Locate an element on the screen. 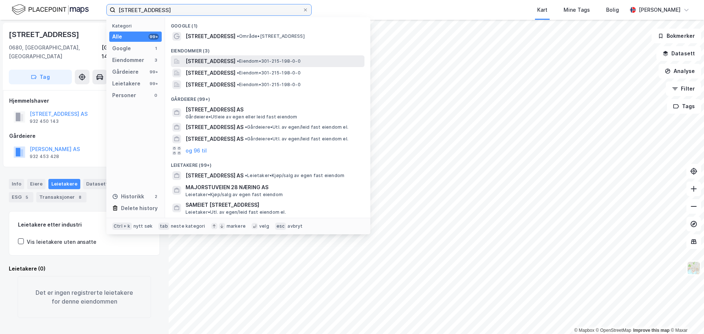 The image size is (704, 334). div: 2 is located at coordinates (156, 197).